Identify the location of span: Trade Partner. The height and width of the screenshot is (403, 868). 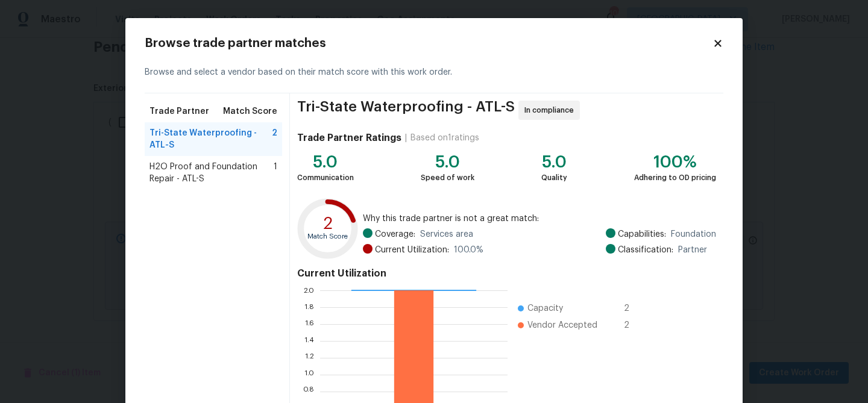
(179, 111).